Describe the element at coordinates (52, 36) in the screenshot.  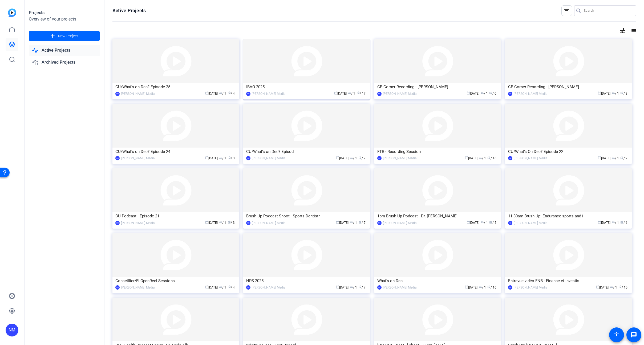
I see `mat-icon: add` at that location.